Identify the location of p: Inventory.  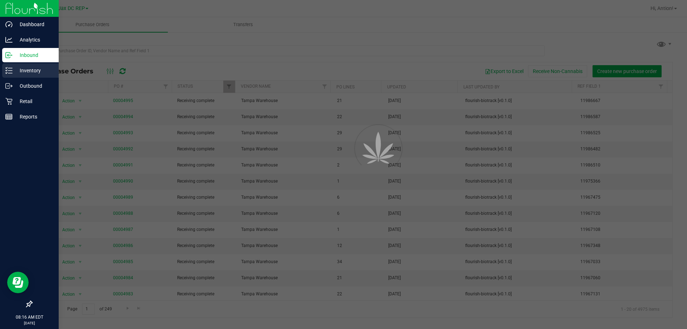
(34, 70).